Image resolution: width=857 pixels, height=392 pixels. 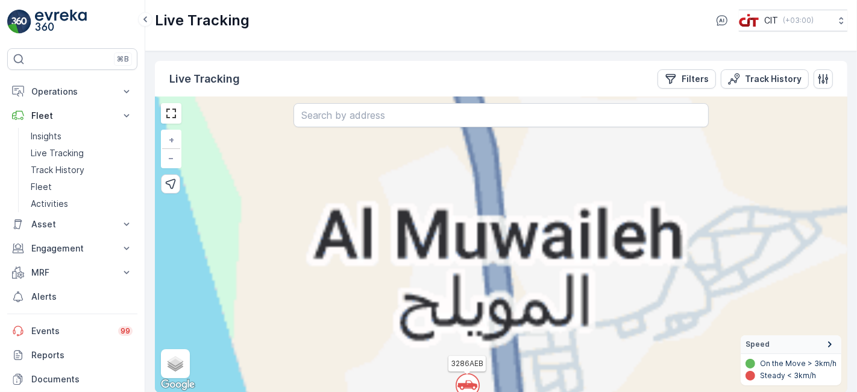 What do you see at coordinates (19, 22) in the screenshot?
I see `img: logo` at bounding box center [19, 22].